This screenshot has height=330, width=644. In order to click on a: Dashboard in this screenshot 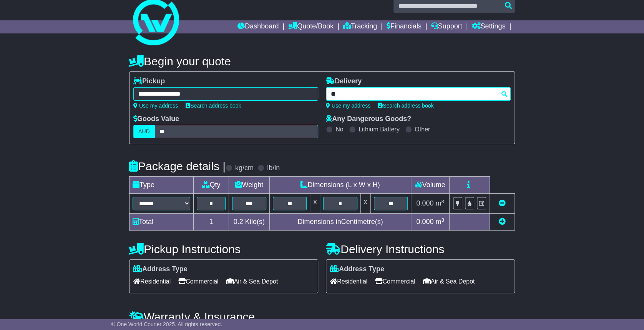, I will do `click(258, 27)`.